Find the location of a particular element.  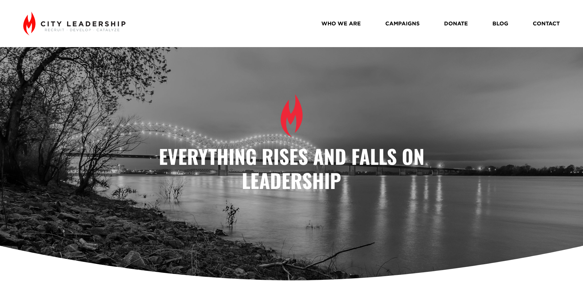

img: City Leadership - Recruit. Develop. Catalyze. is located at coordinates (74, 24).